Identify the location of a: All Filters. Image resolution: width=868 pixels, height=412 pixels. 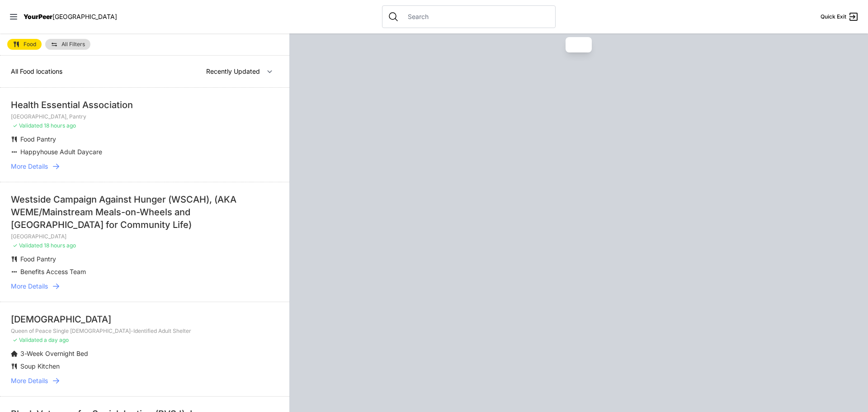
(68, 45).